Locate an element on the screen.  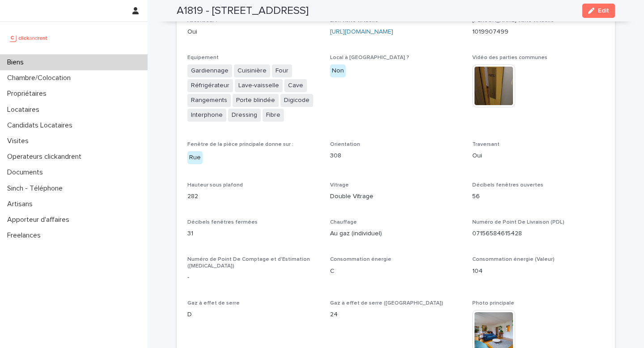
p: Operateurs clickandrent is located at coordinates (46, 156).